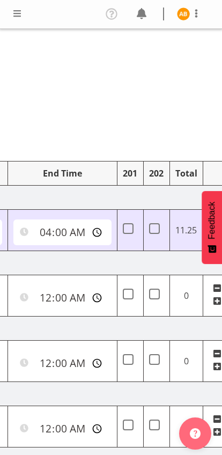  Describe the element at coordinates (212, 228) in the screenshot. I see `button: Feedback - Show survey` at that location.